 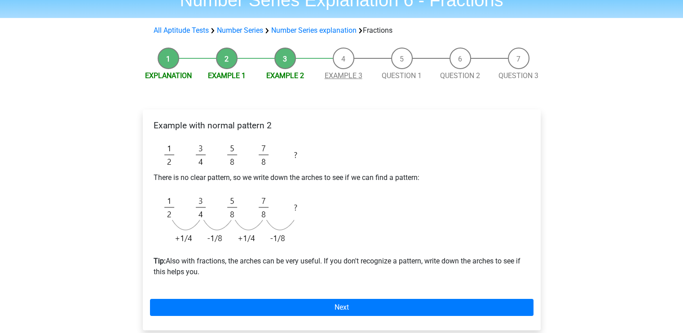 I want to click on b: Tip:, so click(x=159, y=261).